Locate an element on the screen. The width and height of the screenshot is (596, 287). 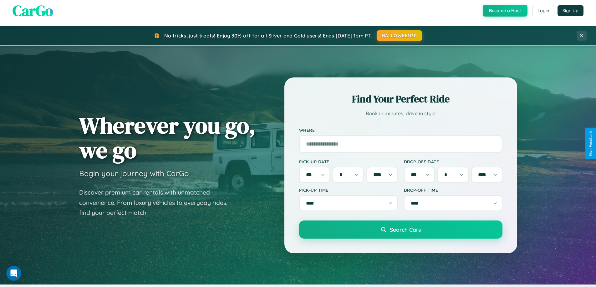
button: HALLOWEEN30 is located at coordinates (399, 36).